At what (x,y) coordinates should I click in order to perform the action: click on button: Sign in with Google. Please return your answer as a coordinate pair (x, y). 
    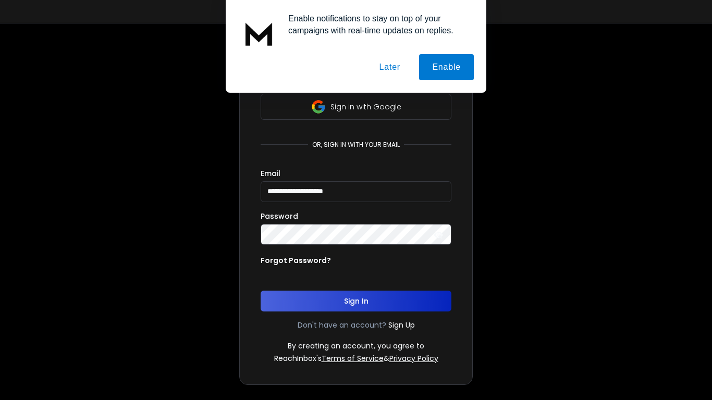
    Looking at the image, I should click on (356, 107).